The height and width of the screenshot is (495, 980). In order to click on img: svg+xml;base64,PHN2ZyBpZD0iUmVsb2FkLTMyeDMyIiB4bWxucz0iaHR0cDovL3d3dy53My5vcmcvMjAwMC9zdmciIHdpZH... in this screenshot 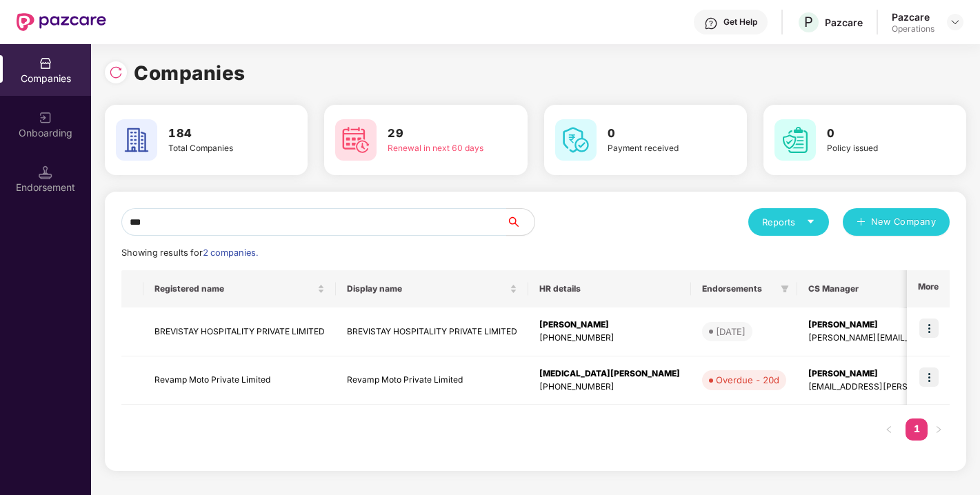, I will do `click(116, 73)`.